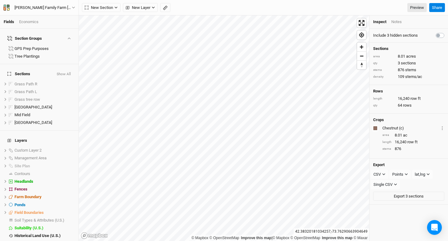 This screenshot has width=448, height=241. What do you see at coordinates (398, 175) in the screenshot?
I see `div: Points` at bounding box center [398, 175].